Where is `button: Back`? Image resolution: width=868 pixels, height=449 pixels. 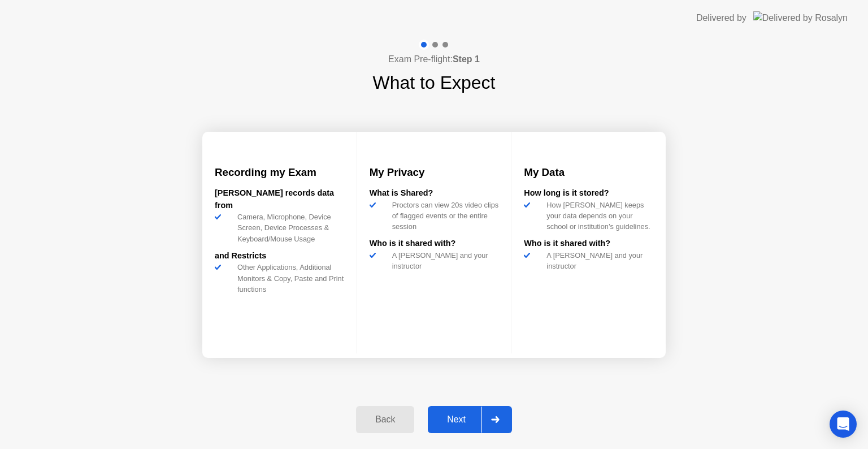 button: Back is located at coordinates (385, 419).